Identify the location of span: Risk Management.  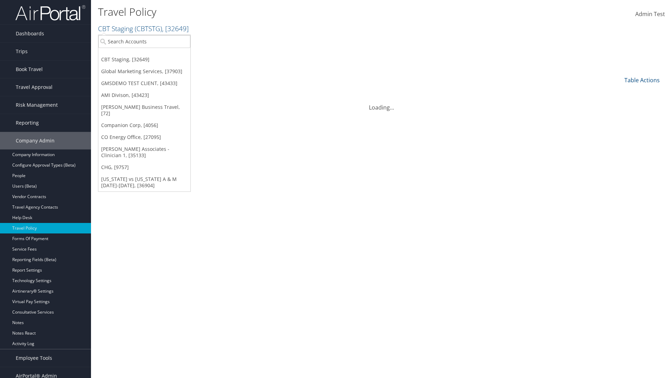
(37, 105).